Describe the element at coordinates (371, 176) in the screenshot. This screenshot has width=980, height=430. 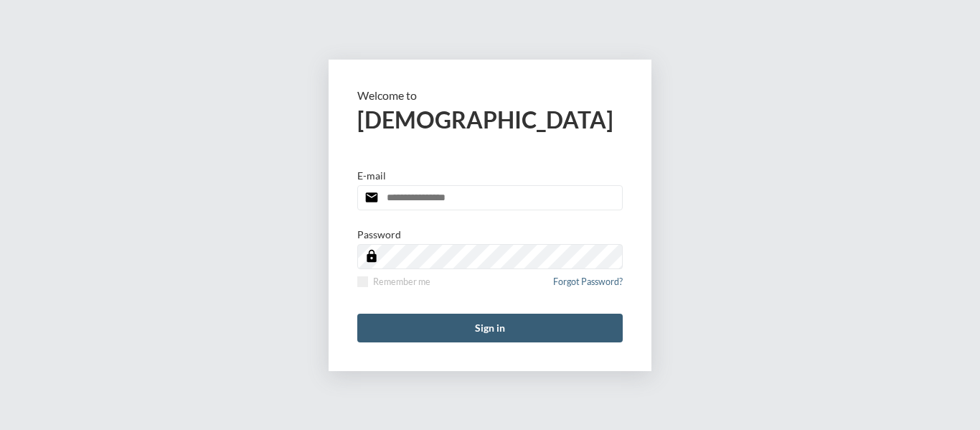
I see `p: E-mail` at that location.